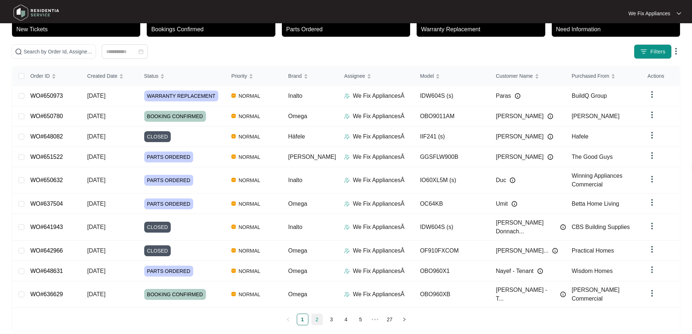 The width and height of the screenshot is (692, 334). I want to click on button: right, so click(404, 319).